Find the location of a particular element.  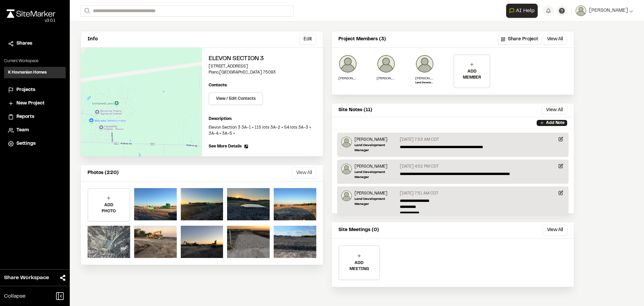

div: Open AI Assistant is located at coordinates (523, 11).